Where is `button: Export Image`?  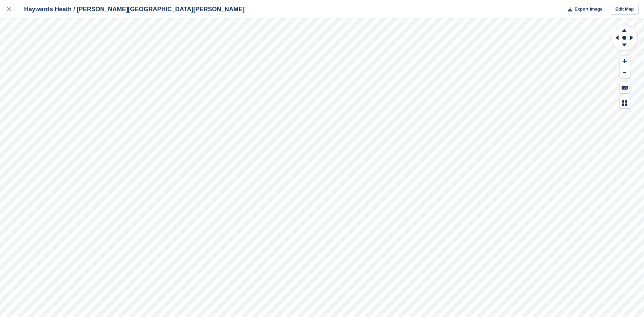
button: Export Image is located at coordinates (583, 9).